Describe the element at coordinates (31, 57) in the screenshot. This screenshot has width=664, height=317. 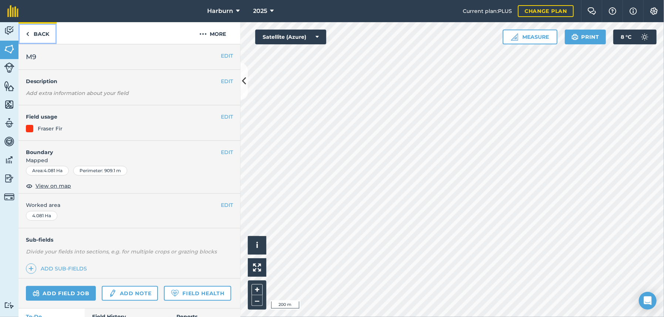
I see `span: M9` at that location.